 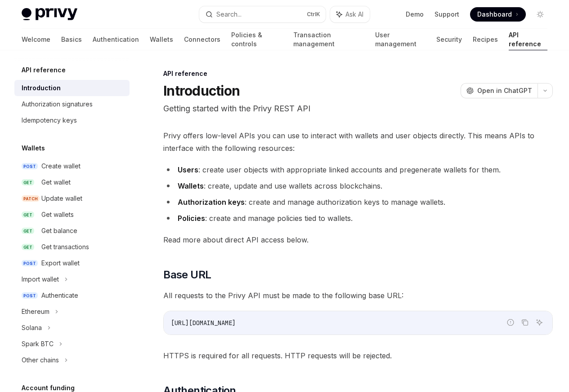 I want to click on a: Support, so click(x=446, y=14).